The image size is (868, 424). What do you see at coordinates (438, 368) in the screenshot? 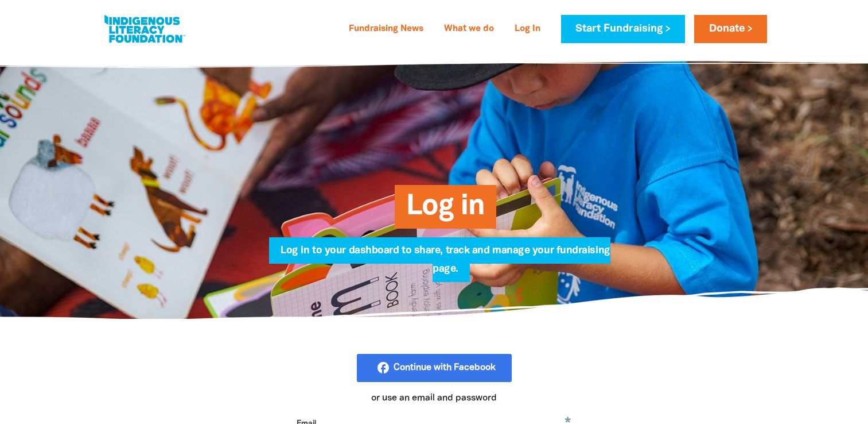
I see `i: facebook_rounded` at bounding box center [438, 368].